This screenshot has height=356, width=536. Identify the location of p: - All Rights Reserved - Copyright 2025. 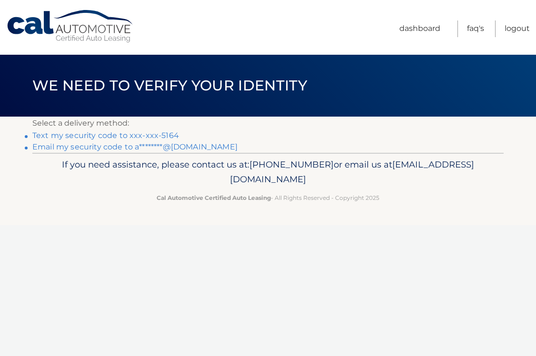
(268, 197).